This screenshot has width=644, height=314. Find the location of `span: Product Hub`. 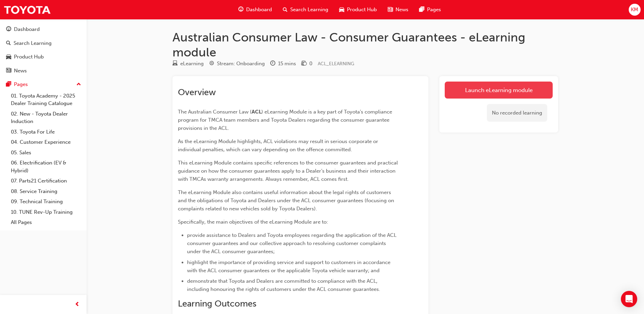

span: Product Hub is located at coordinates (362, 10).